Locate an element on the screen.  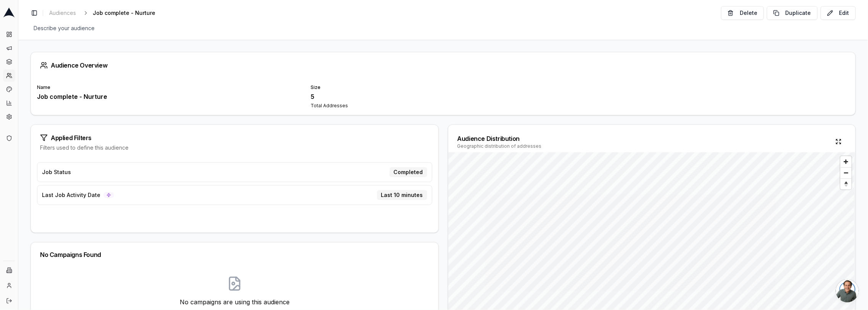
span: Audiences is located at coordinates (62, 13).